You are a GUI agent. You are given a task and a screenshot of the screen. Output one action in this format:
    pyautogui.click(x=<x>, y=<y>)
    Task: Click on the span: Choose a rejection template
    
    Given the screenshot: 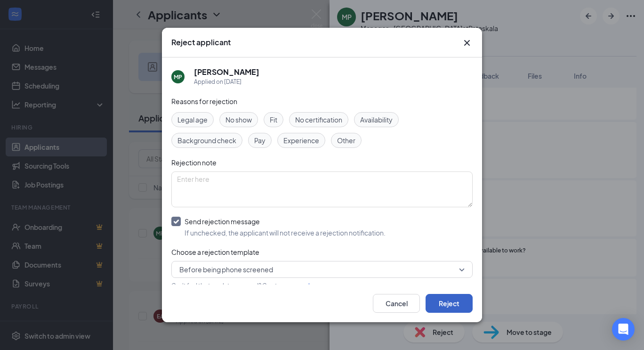 What is the action you would take?
    pyautogui.click(x=215, y=252)
    